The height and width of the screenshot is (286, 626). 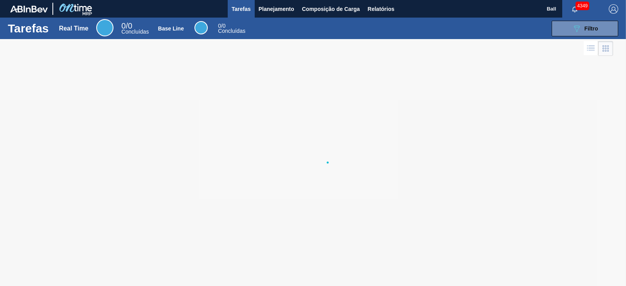 What do you see at coordinates (28, 28) in the screenshot?
I see `h1: Tarefas` at bounding box center [28, 28].